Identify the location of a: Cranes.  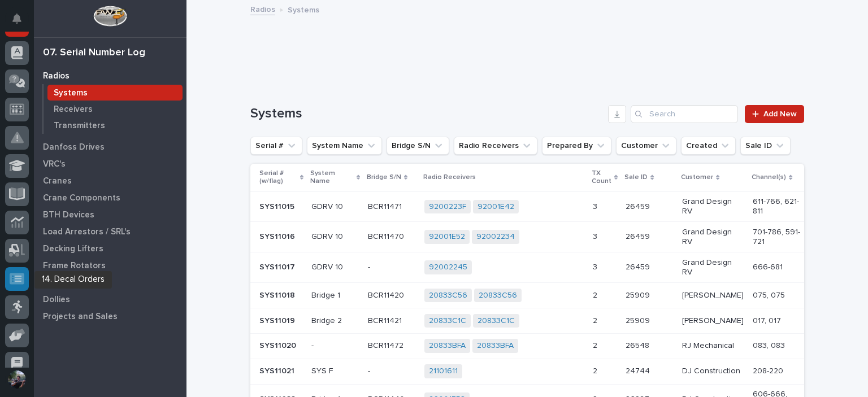
(110, 181).